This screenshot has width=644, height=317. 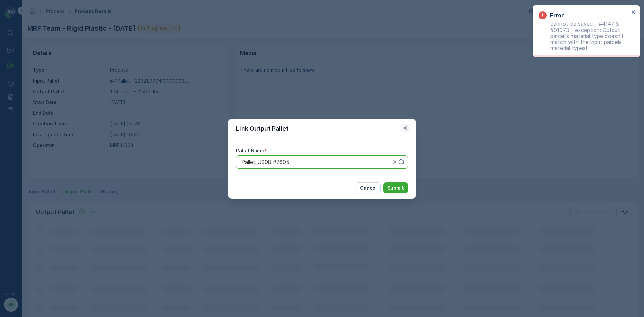 I want to click on button: close, so click(x=634, y=12).